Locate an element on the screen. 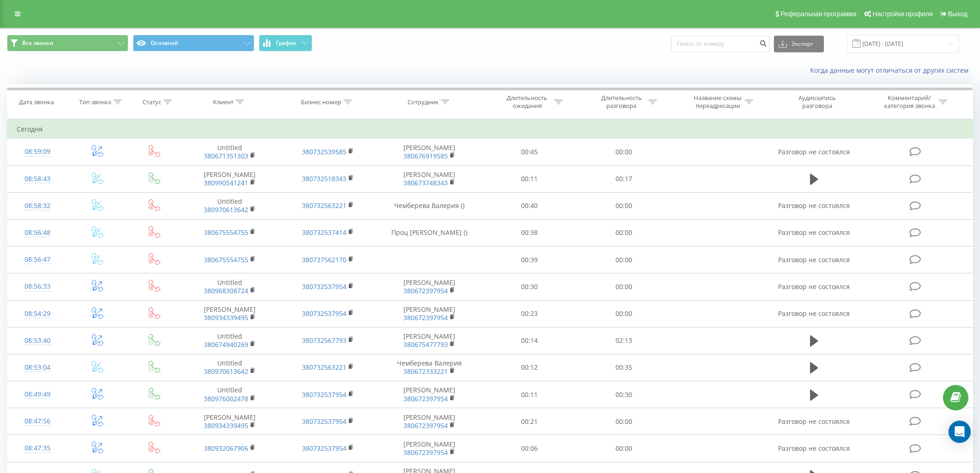 The width and height of the screenshot is (980, 473). div: Сотрудник is located at coordinates (423, 102).